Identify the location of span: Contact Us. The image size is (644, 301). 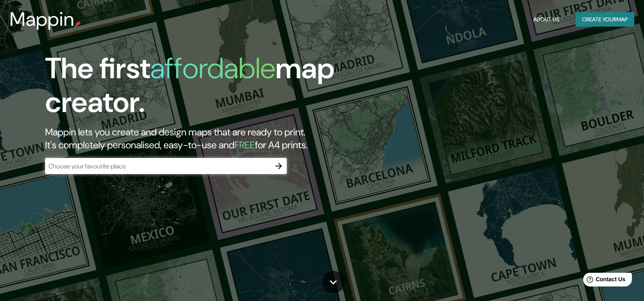
(38, 9).